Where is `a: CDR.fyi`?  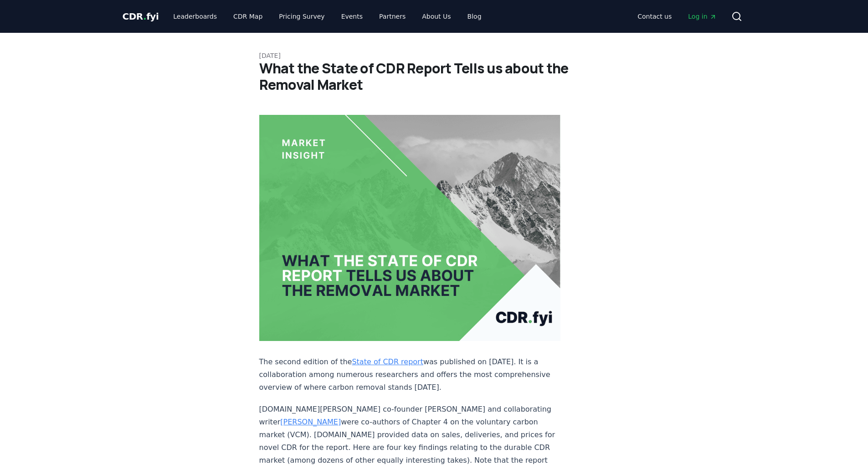 a: CDR.fyi is located at coordinates (141, 17).